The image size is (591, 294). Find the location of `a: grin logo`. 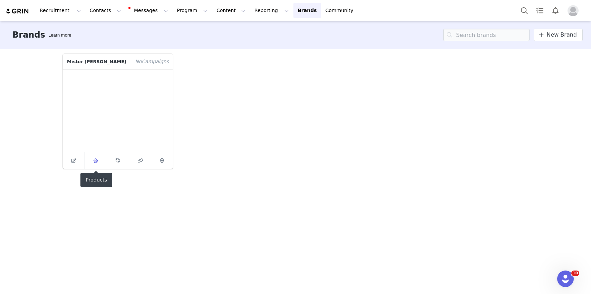

a: grin logo is located at coordinates (18, 11).